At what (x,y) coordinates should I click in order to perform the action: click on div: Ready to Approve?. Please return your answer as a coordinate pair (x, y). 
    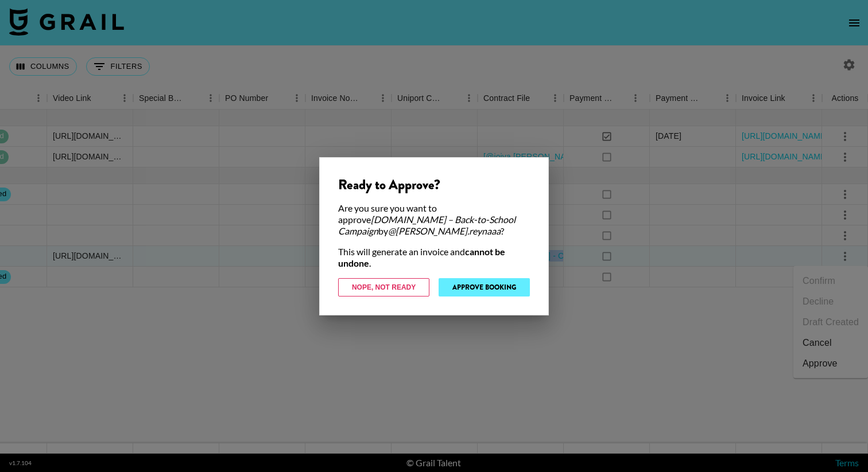
    Looking at the image, I should click on (434, 185).